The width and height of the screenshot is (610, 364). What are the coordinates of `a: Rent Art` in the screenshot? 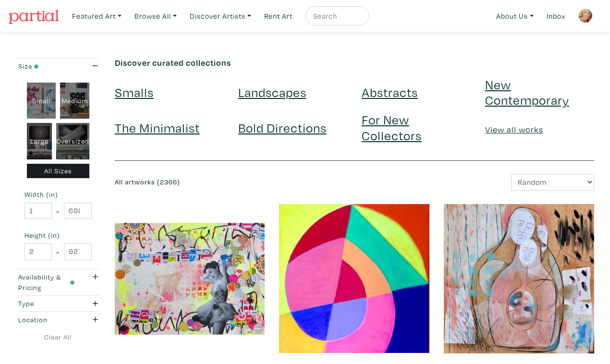 It's located at (279, 16).